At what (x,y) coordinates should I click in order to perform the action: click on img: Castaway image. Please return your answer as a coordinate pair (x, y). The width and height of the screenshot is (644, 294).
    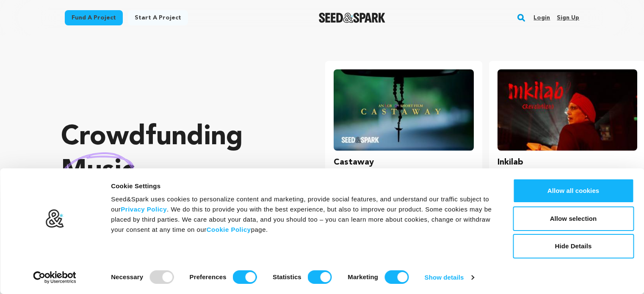
    Looking at the image, I should click on (404, 110).